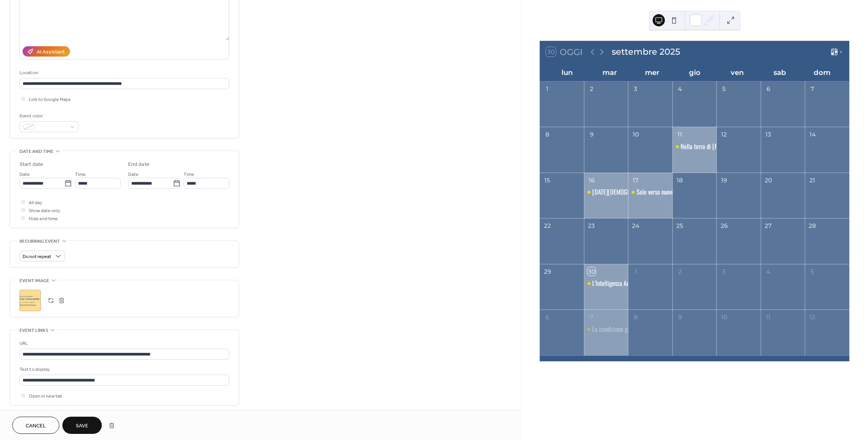  What do you see at coordinates (36, 425) in the screenshot?
I see `a: Cancel` at bounding box center [36, 425].